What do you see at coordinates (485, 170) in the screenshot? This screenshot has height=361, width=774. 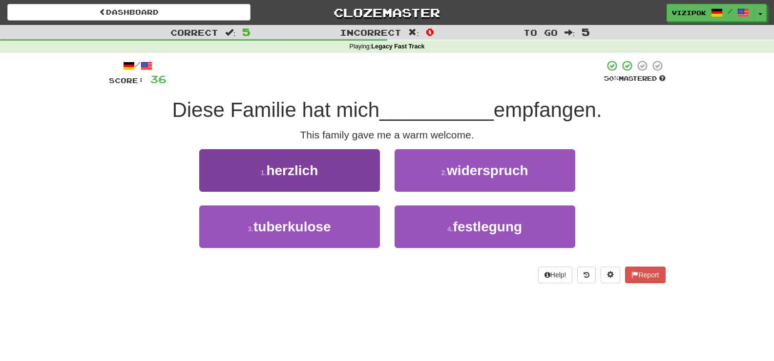 I see `button: 2.widerspruch` at bounding box center [485, 170].